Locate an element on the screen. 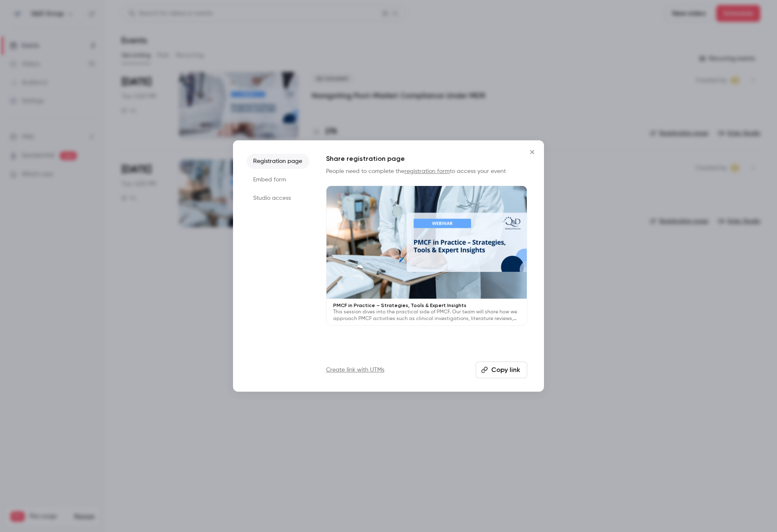 The image size is (777, 532). a: registration form is located at coordinates (427, 172).